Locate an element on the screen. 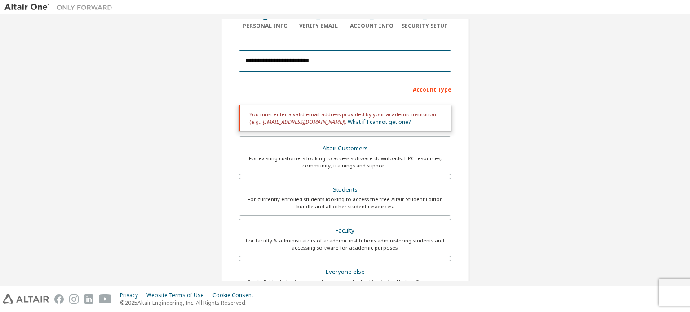 The height and width of the screenshot is (312, 690). img: facebook.svg is located at coordinates (59, 299).